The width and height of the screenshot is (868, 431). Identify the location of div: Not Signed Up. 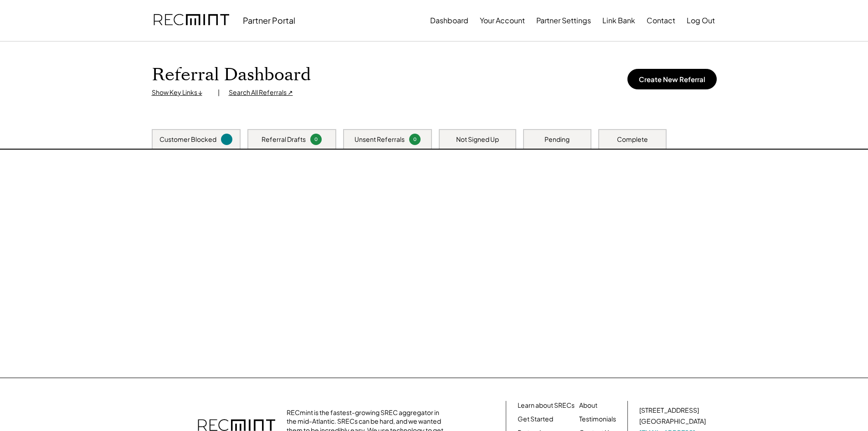
(478, 140).